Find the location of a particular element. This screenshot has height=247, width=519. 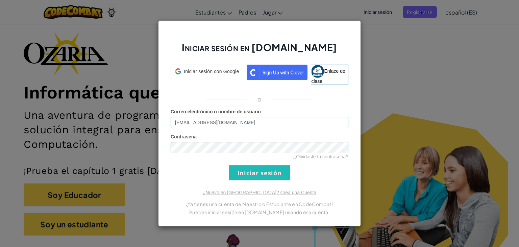

font: Enlace de clase is located at coordinates (328, 76).